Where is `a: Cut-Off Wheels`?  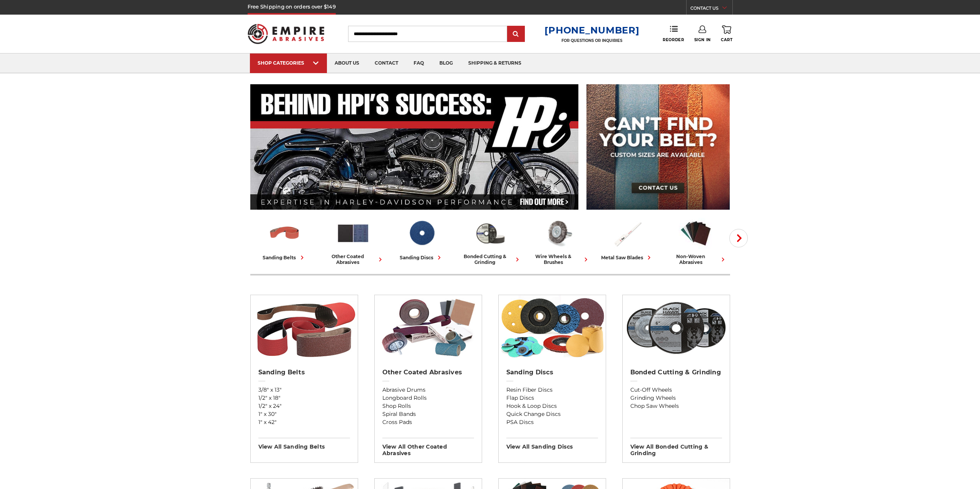
a: Cut-Off Wheels is located at coordinates (676, 390).